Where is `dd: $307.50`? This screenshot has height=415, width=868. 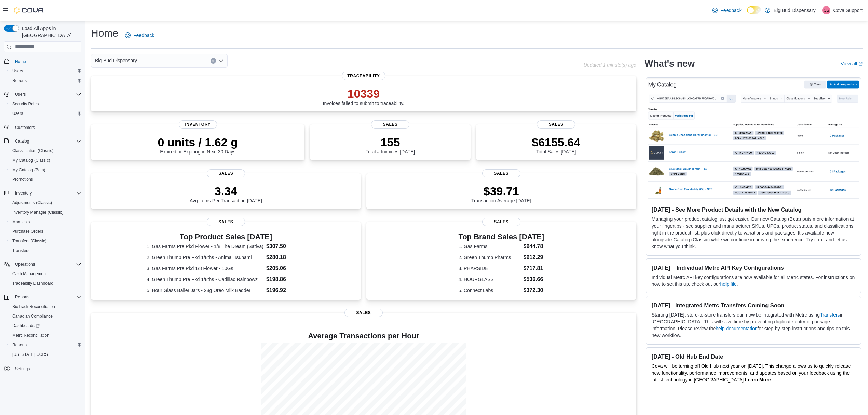 dd: $307.50 is located at coordinates (286, 247).